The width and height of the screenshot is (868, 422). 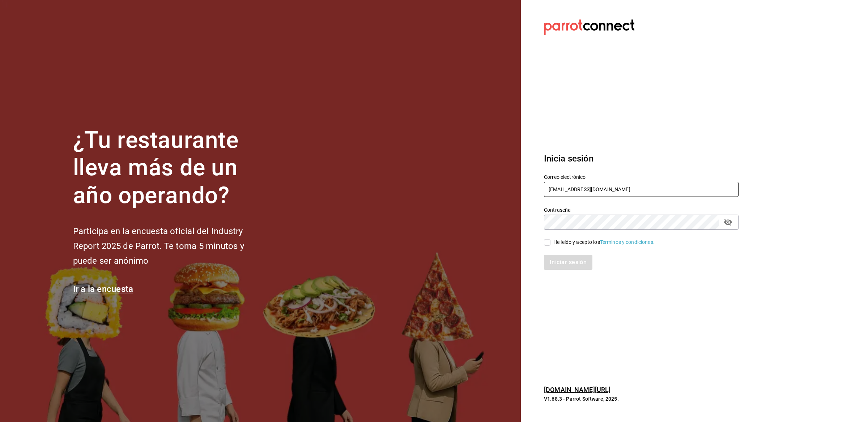 I want to click on label: Contraseña, so click(x=641, y=210).